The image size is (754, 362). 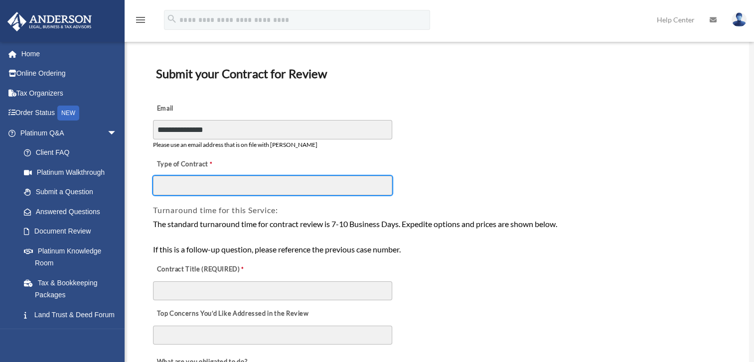 What do you see at coordinates (117, 133) in the screenshot?
I see `span: arrow_drop_down` at bounding box center [117, 133].